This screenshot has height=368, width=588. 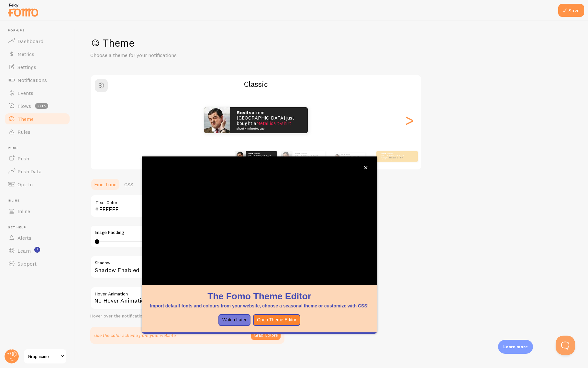 I want to click on a: Push, so click(x=37, y=158).